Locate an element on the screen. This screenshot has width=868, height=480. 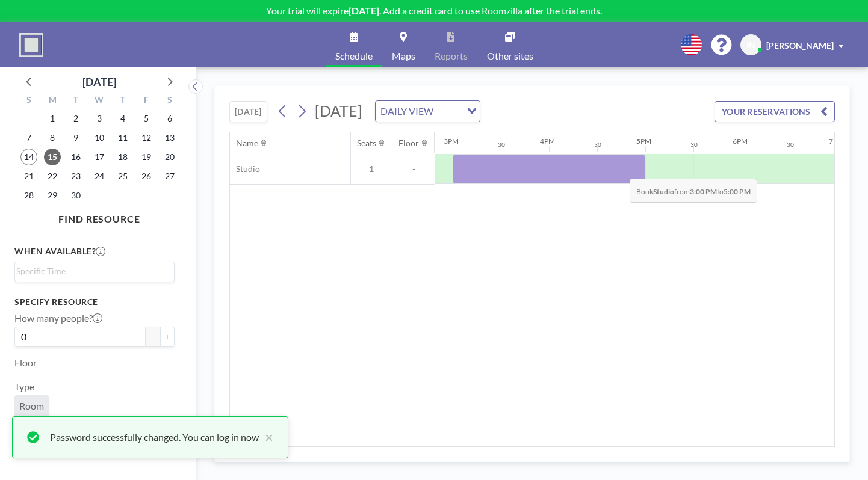
div: F is located at coordinates (145, 101).